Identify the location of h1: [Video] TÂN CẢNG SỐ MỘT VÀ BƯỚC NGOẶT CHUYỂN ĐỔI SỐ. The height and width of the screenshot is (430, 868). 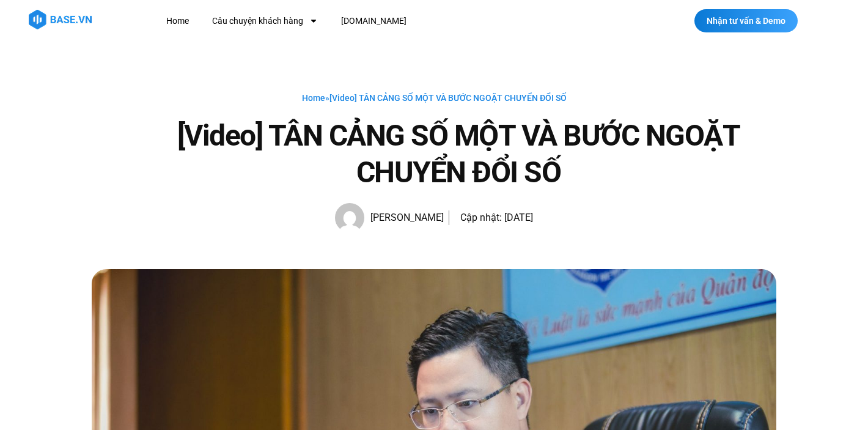
(458, 154).